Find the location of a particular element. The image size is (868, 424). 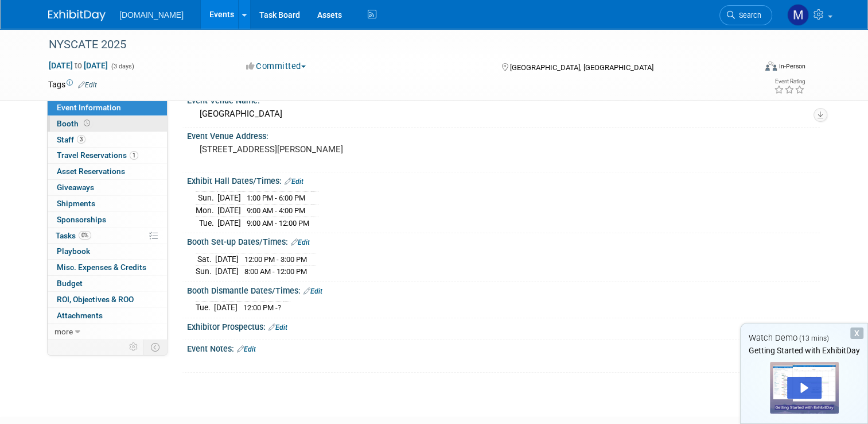

div: Exhibitor Prospectus: is located at coordinates (503, 326).